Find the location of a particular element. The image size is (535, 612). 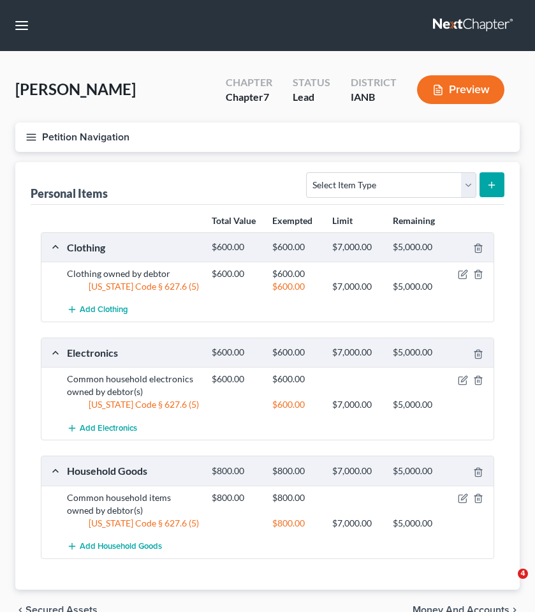

div: Clothing owned by debtor is located at coordinates (133, 274).